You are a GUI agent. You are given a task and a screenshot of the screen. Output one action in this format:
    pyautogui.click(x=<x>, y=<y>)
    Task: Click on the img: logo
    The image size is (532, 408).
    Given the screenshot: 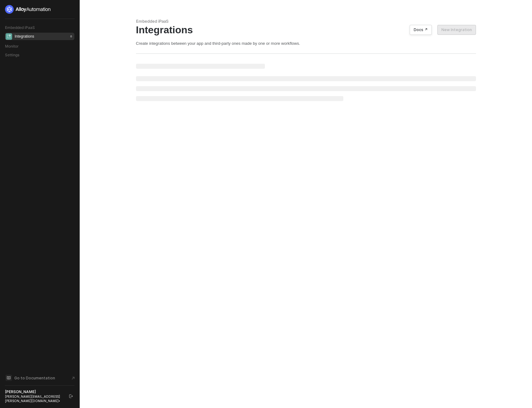 What is the action you would take?
    pyautogui.click(x=28, y=9)
    